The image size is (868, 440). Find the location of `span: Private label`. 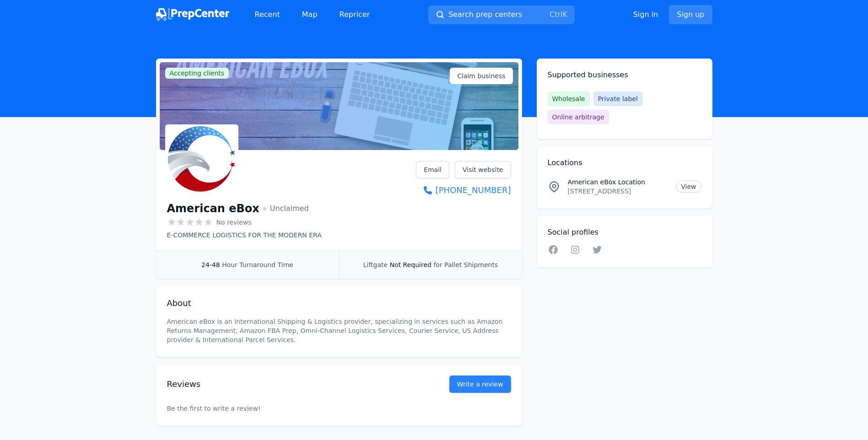

span: Private label is located at coordinates (618, 99).